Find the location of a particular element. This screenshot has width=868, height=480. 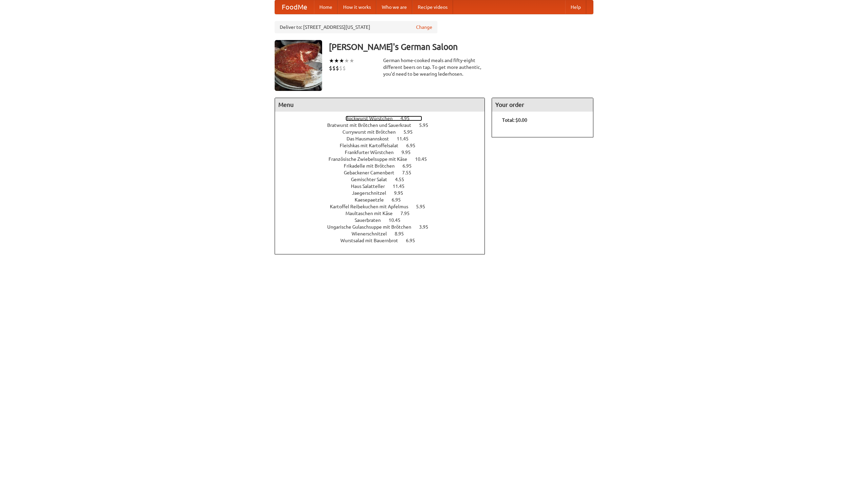

span: Fleishkas mit Kartoffelsalat is located at coordinates (372, 145).